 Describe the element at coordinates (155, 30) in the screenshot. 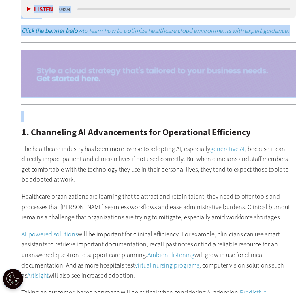

I see `em: to learn how to optimize healthcare cloud environments with expert guidance.` at that location.